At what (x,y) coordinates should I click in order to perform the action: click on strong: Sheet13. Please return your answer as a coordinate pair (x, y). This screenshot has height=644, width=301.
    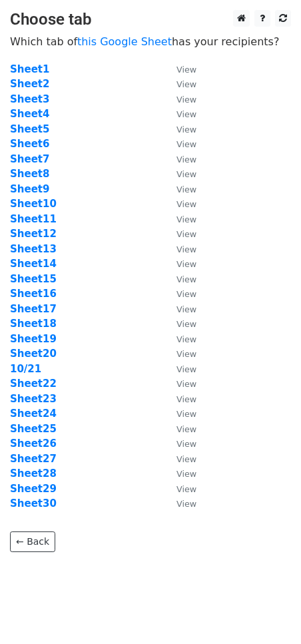
    Looking at the image, I should click on (33, 250).